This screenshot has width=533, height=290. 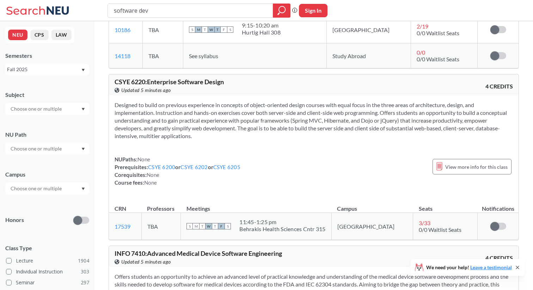 I want to click on a: CSYE 6205, so click(x=227, y=167).